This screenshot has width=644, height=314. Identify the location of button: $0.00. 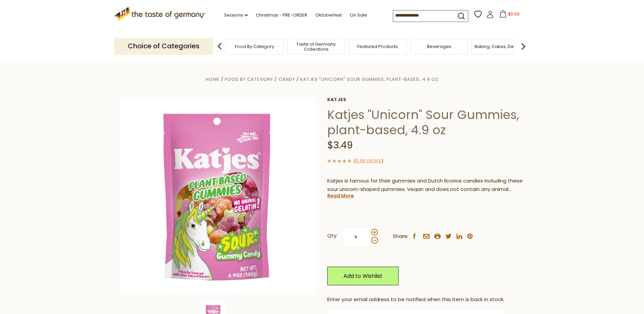
(510, 15).